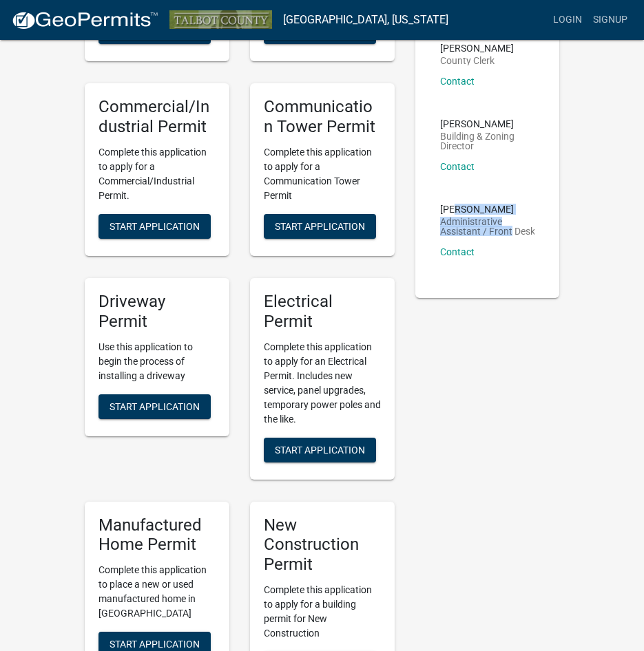 Image resolution: width=644 pixels, height=651 pixels. Describe the element at coordinates (322, 612) in the screenshot. I see `p: Complete this application to apply for a building permit for New Construction` at that location.